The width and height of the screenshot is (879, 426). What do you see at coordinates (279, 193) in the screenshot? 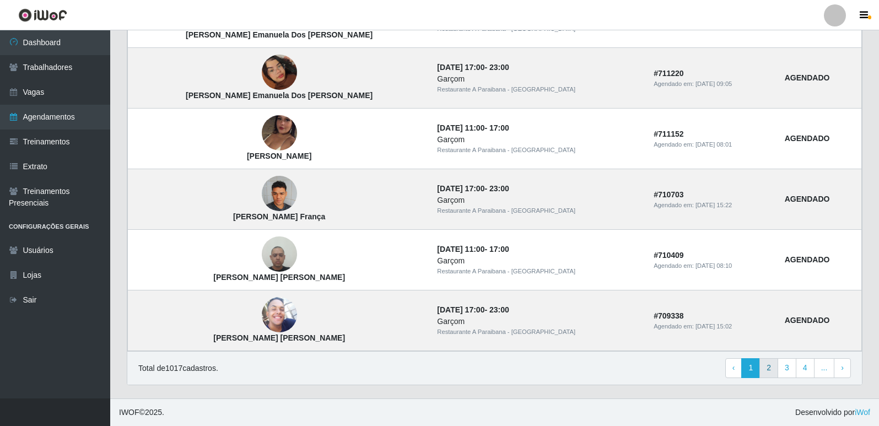
I see `img: Anthony Giuseppe de Brito França` at bounding box center [279, 193].